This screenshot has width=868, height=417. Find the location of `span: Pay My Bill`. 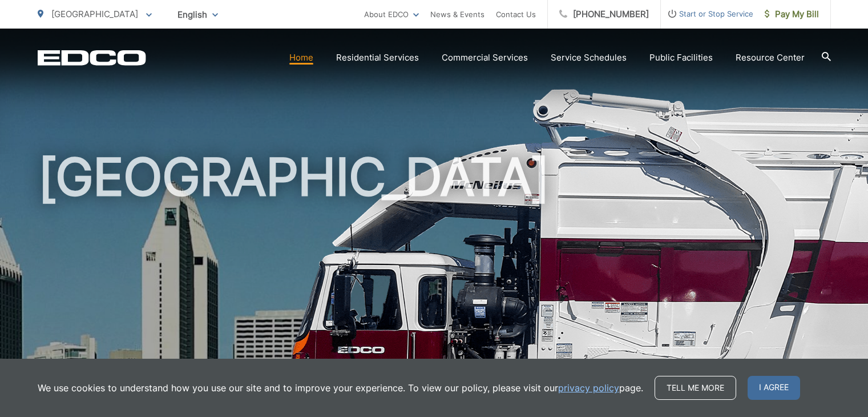

span: Pay My Bill is located at coordinates (792, 15).